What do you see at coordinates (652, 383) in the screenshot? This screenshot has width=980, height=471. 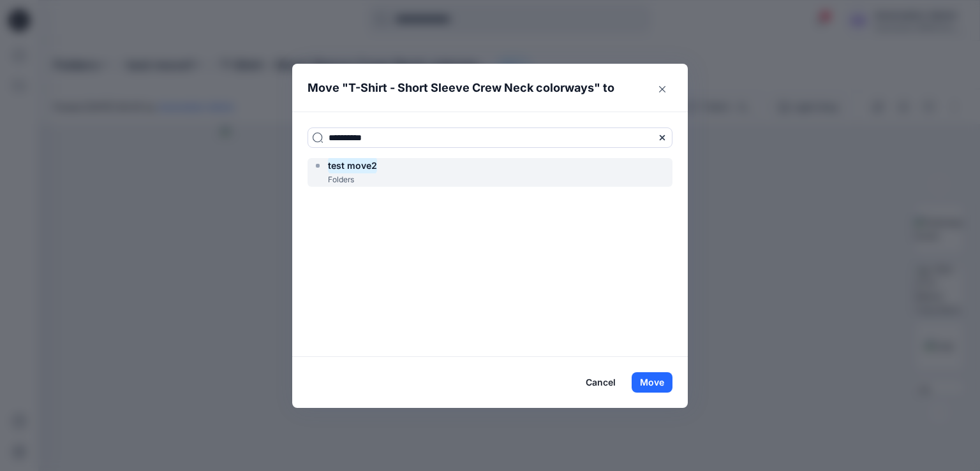 I see `button: Move` at bounding box center [652, 383].